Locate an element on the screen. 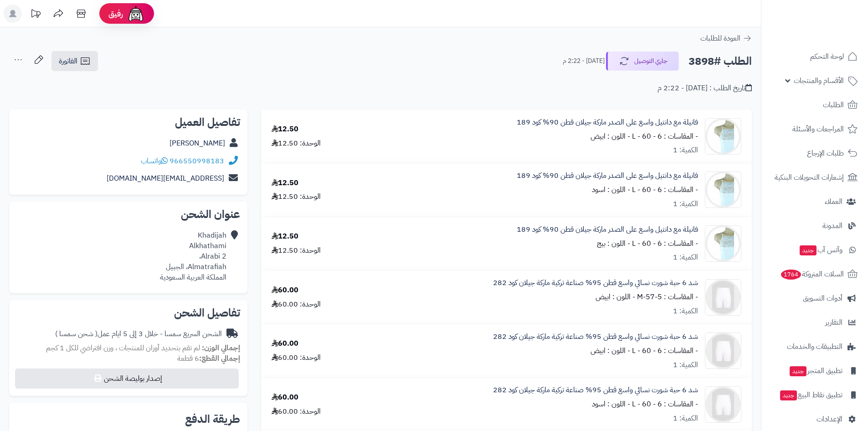 Image resolution: width=868 pixels, height=431 pixels. button: إصدار بوليصة الشحن is located at coordinates (127, 379).